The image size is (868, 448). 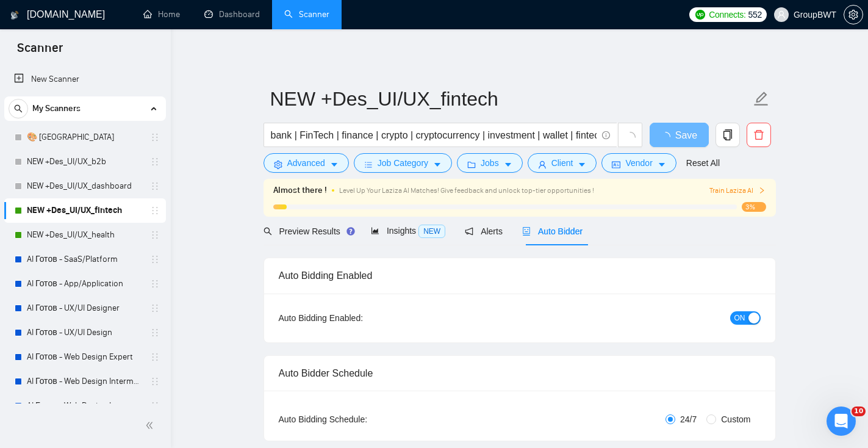 What do you see at coordinates (616, 164) in the screenshot?
I see `span: idcard` at bounding box center [616, 164].